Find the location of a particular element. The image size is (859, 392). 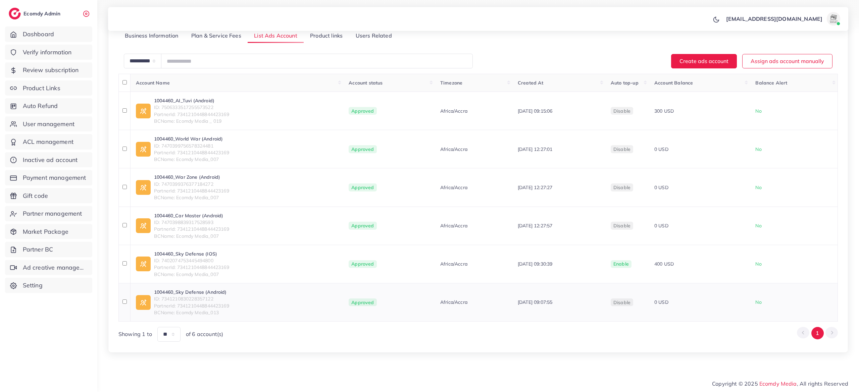

span: Gift code is located at coordinates (35, 196).